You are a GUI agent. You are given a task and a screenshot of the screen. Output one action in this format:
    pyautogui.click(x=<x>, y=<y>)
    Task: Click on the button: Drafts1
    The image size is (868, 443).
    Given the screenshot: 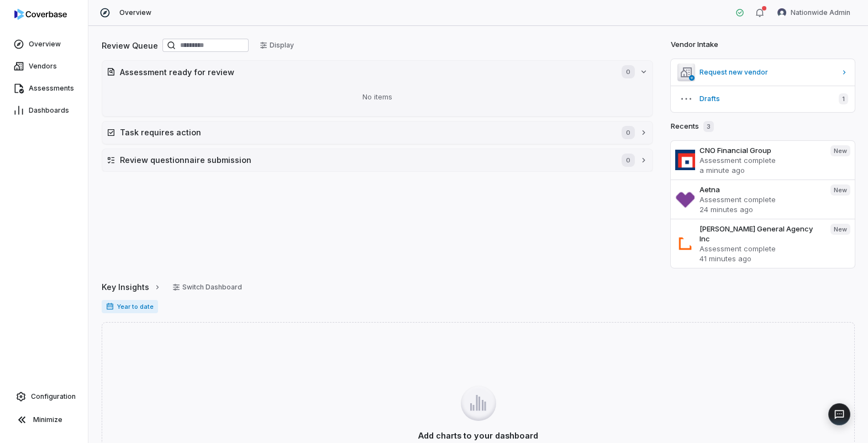 What is the action you would take?
    pyautogui.click(x=763, y=99)
    